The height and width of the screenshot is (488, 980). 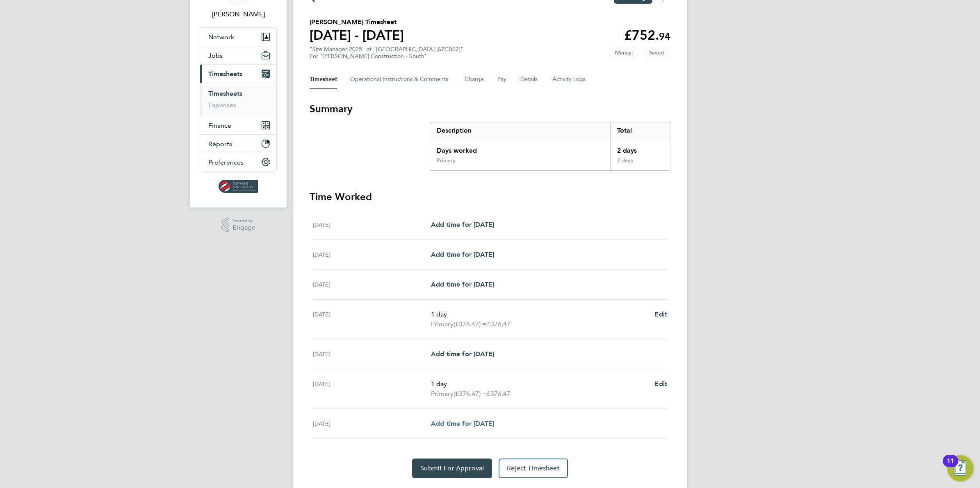 I want to click on span: Finance, so click(x=219, y=125).